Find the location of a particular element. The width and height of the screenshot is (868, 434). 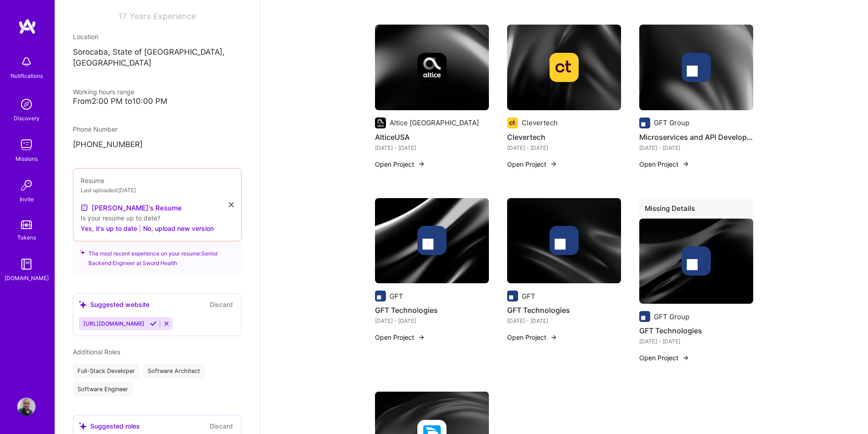

img: guide book is located at coordinates (26, 264).